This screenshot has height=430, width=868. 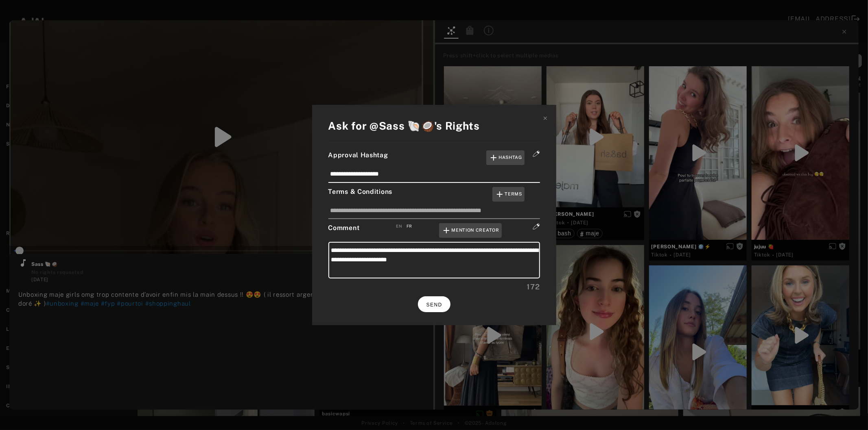 I want to click on span: SEND, so click(x=434, y=305).